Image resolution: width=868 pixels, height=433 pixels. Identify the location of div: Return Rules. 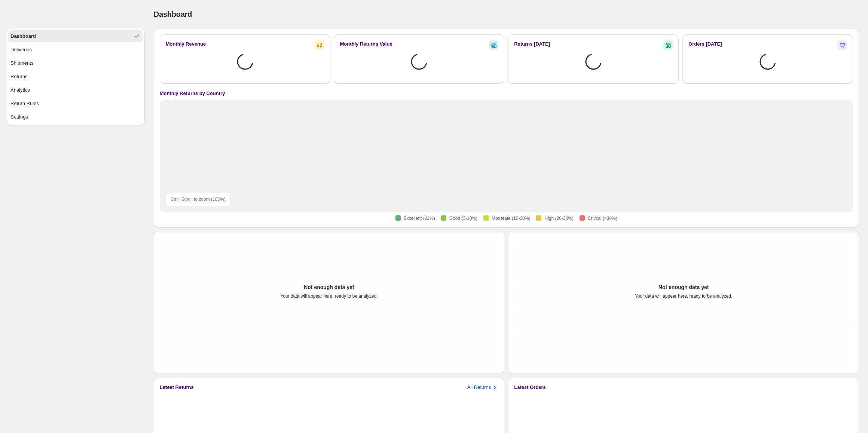
(25, 103).